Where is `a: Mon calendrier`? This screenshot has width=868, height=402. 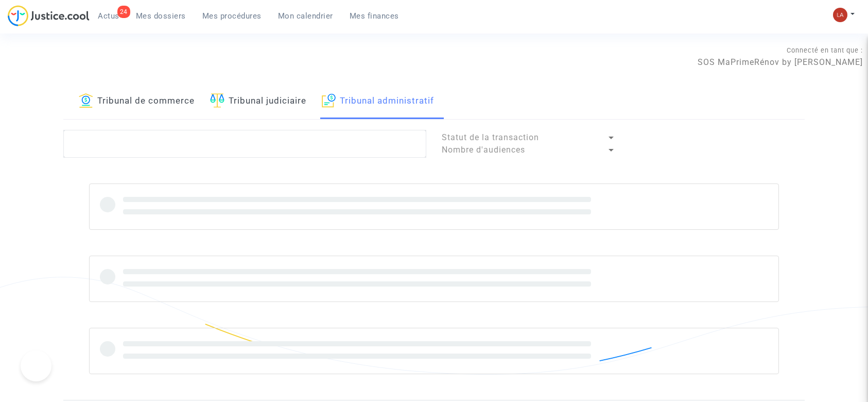 a: Mon calendrier is located at coordinates (306, 16).